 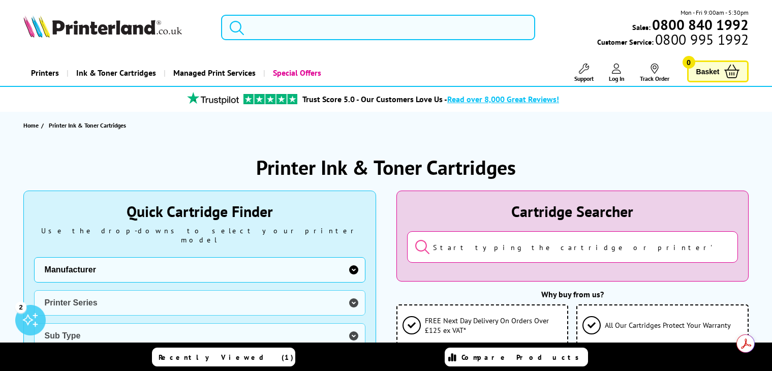 What do you see at coordinates (103, 26) in the screenshot?
I see `img: Printerland Logo` at bounding box center [103, 26].